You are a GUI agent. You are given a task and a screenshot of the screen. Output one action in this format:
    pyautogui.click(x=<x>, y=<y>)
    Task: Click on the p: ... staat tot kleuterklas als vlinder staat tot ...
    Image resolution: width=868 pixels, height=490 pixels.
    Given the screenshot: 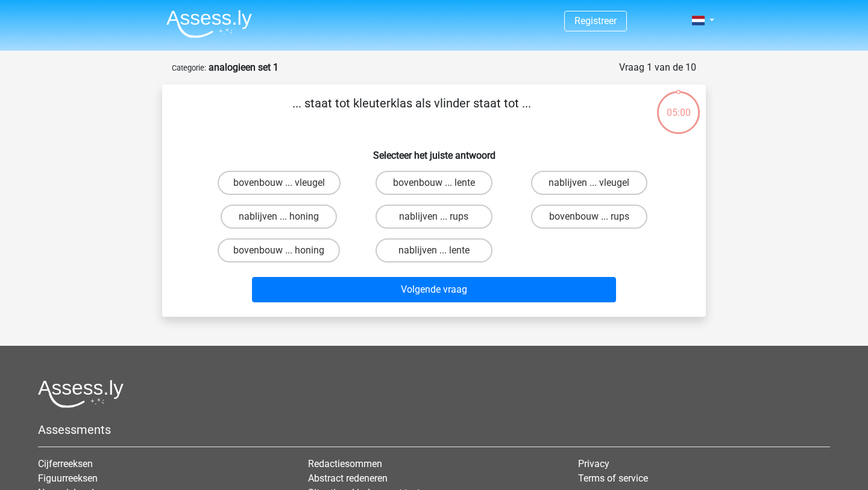 What is the action you would take?
    pyautogui.click(x=411, y=112)
    